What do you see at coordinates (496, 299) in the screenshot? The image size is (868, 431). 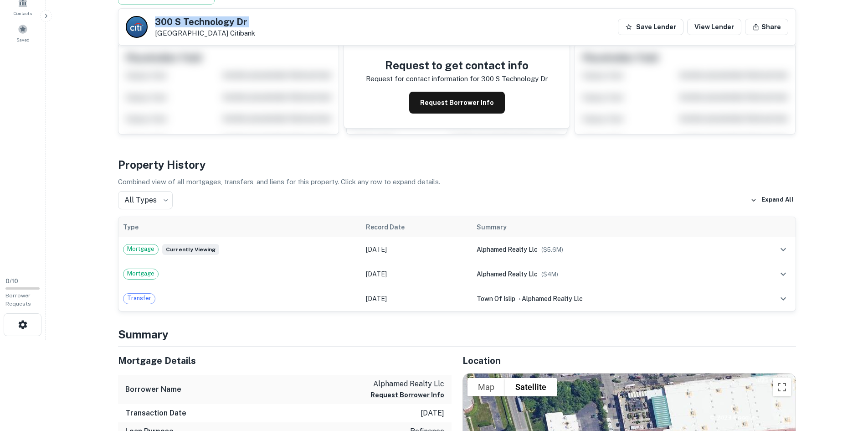 I see `span: town of islip` at bounding box center [496, 299].